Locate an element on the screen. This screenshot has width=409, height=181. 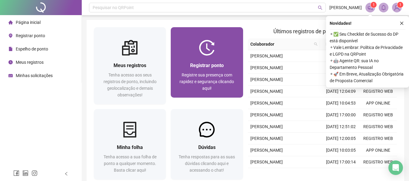
img: 86236 is located at coordinates (396, 8).